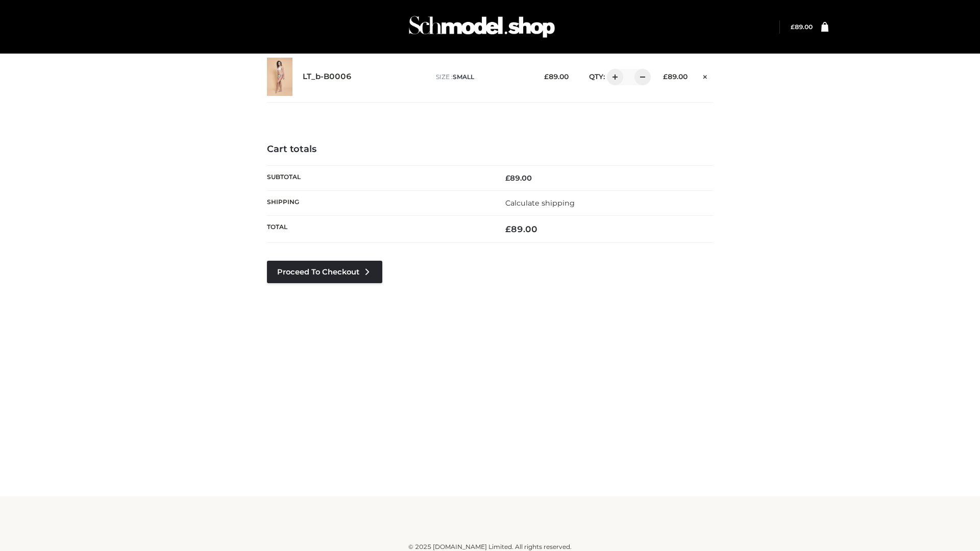 This screenshot has width=980, height=551. Describe the element at coordinates (327, 77) in the screenshot. I see `a: LT_b-B0006` at that location.